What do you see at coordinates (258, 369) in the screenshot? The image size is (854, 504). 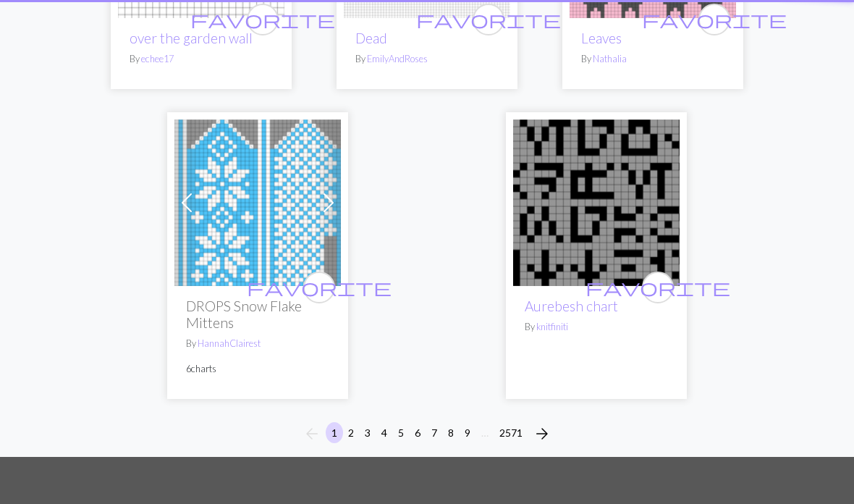 I see `p: 6 charts` at bounding box center [258, 369].